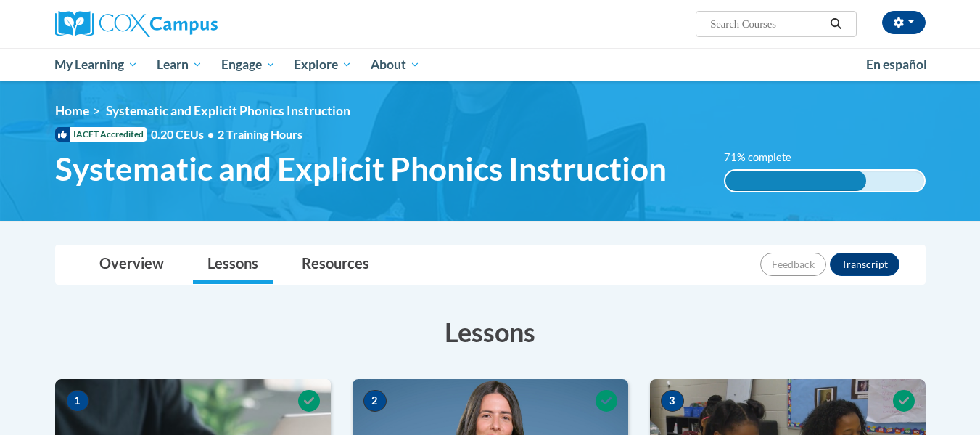  I want to click on a: En español, so click(896, 65).